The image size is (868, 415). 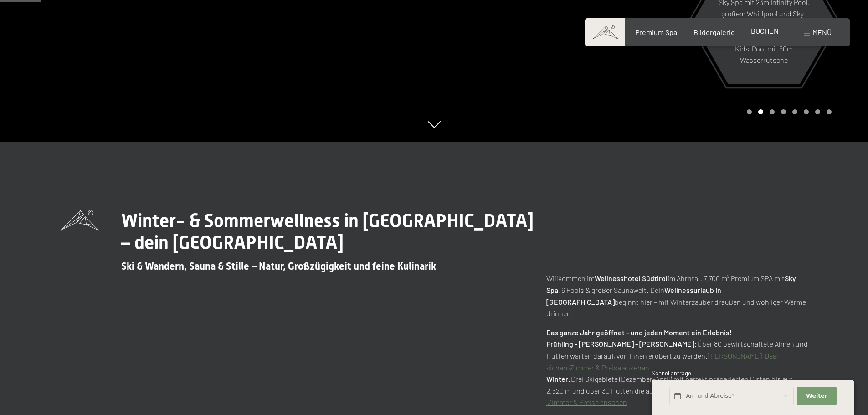 What do you see at coordinates (806, 112) in the screenshot?
I see `div: Carousel Page 6` at bounding box center [806, 112].